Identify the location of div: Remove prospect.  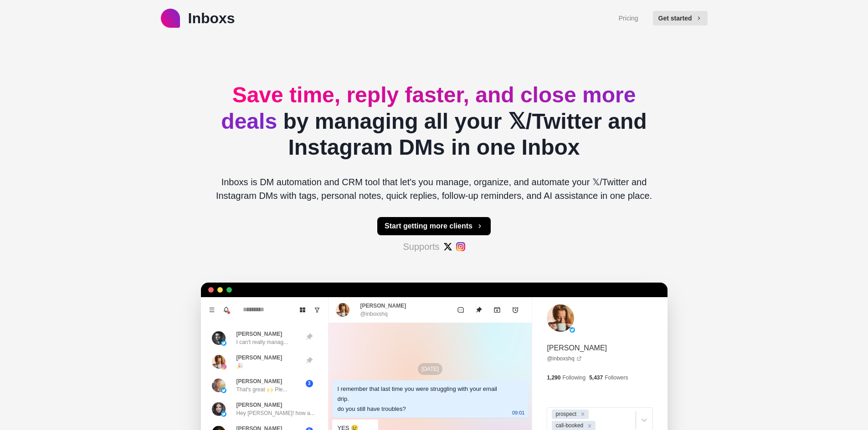
(582, 414).